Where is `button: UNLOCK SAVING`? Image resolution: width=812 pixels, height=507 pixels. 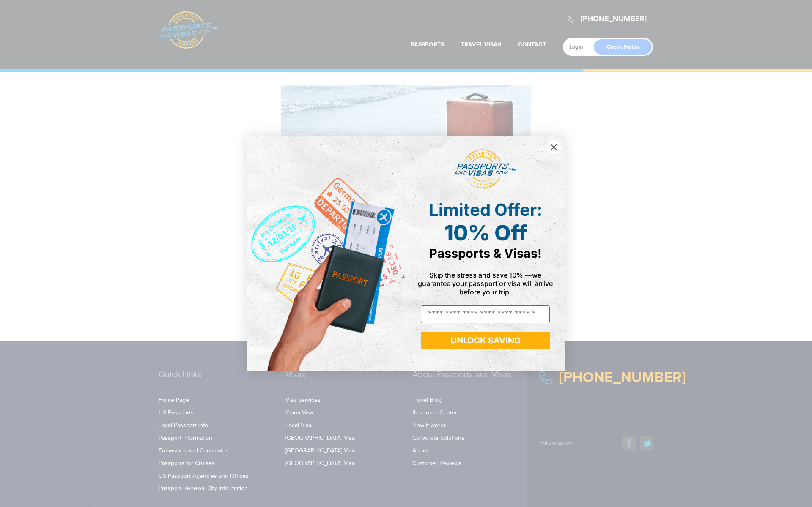
button: UNLOCK SAVING is located at coordinates (485, 340).